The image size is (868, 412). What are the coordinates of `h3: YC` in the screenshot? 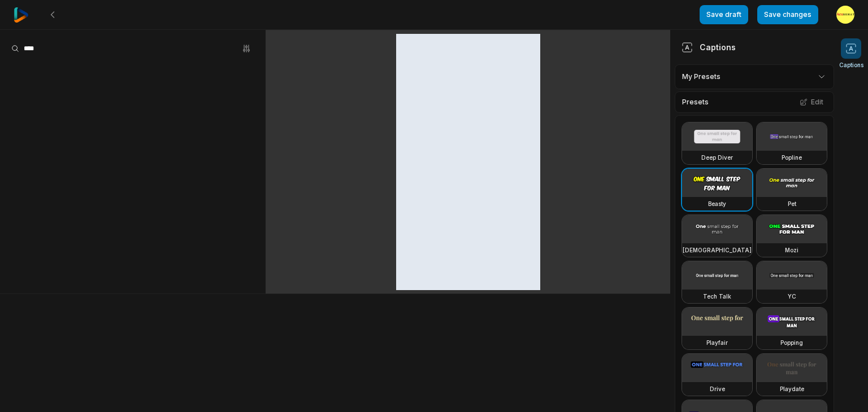 It's located at (792, 296).